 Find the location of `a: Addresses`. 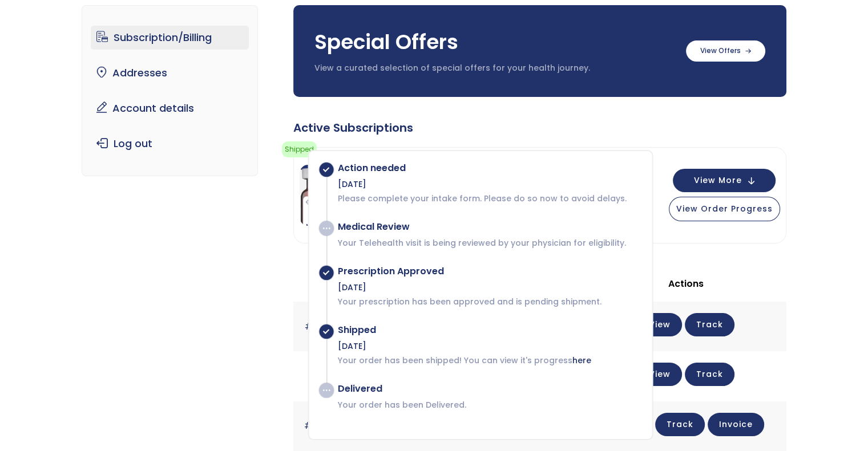

a: Addresses is located at coordinates (170, 73).